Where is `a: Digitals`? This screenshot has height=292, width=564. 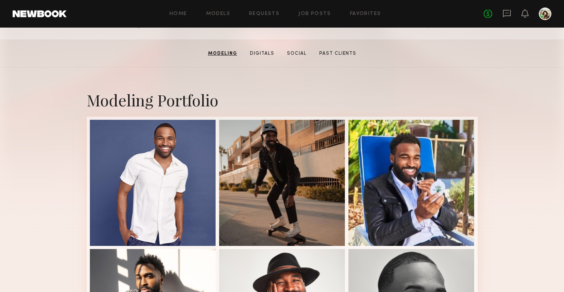
a: Digitals is located at coordinates (262, 54).